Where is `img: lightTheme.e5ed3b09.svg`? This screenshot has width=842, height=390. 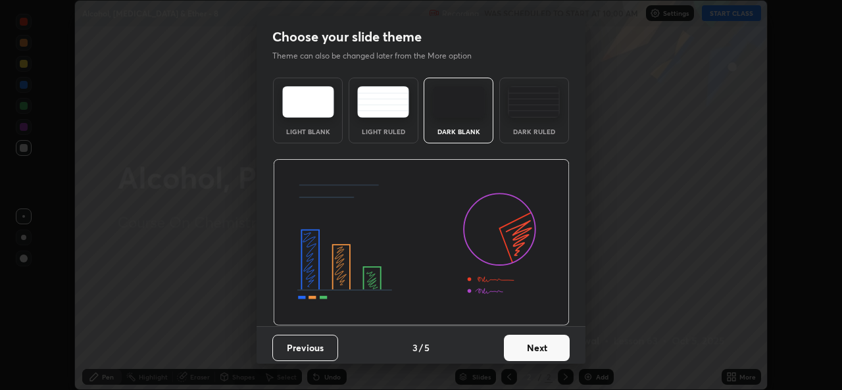 img: lightTheme.e5ed3b09.svg is located at coordinates (308, 102).